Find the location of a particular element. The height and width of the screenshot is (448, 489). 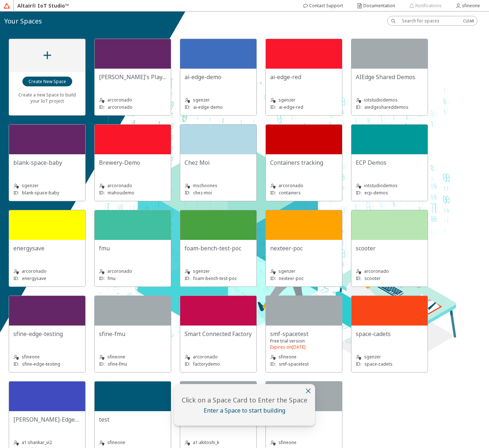

unity-typography: sfine-edge-testing is located at coordinates (47, 334).